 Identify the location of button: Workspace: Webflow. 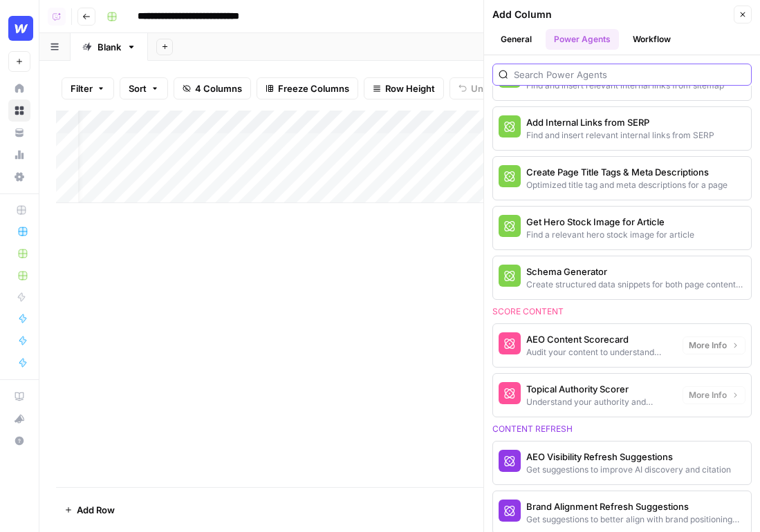
(19, 29).